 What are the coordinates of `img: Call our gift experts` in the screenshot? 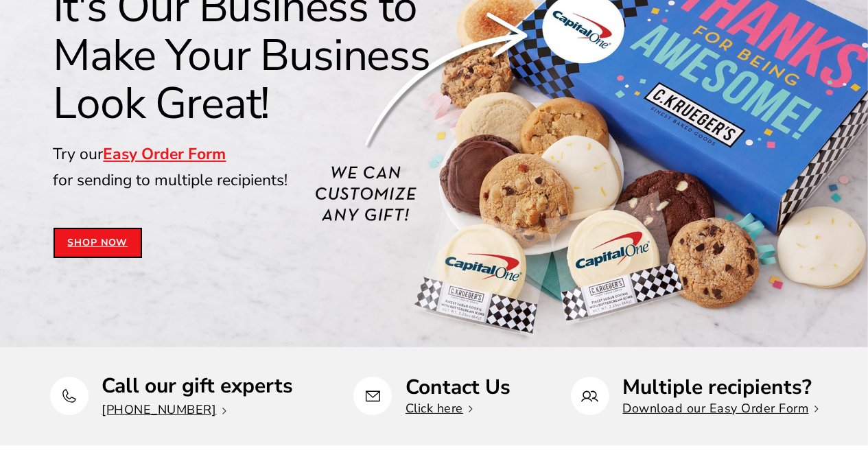 It's located at (69, 395).